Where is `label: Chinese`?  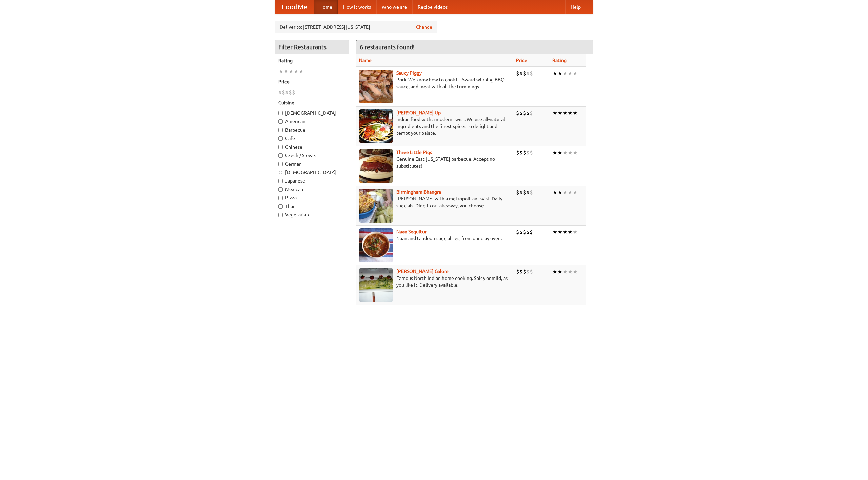
label: Chinese is located at coordinates (312, 147).